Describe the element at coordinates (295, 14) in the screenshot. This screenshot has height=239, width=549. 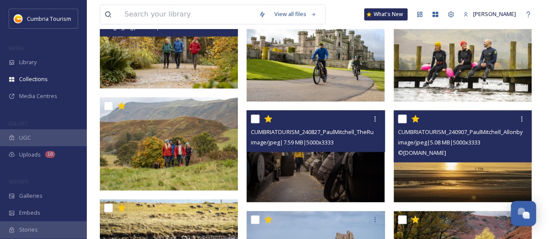
I see `div: View all files` at that location.